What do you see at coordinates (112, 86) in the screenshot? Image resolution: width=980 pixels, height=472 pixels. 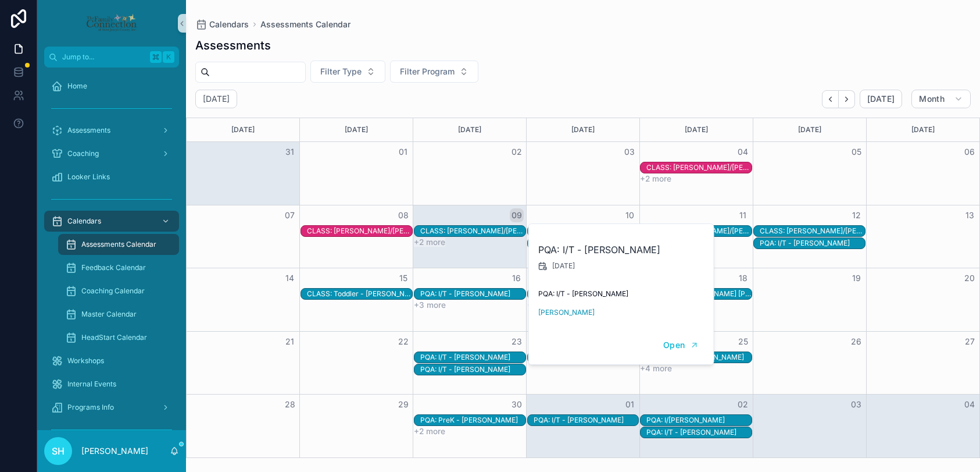 I see `a: Home` at bounding box center [112, 86].